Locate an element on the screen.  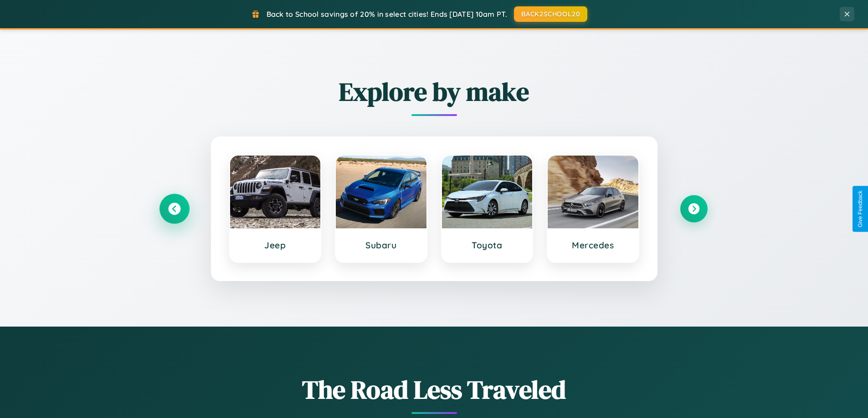
div: Give Feedback is located at coordinates (860, 209).